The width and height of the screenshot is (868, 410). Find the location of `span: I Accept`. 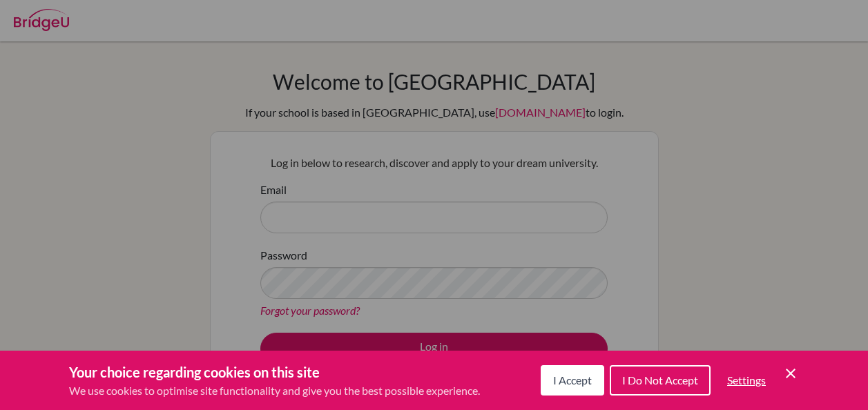

span: I Accept is located at coordinates (572, 380).